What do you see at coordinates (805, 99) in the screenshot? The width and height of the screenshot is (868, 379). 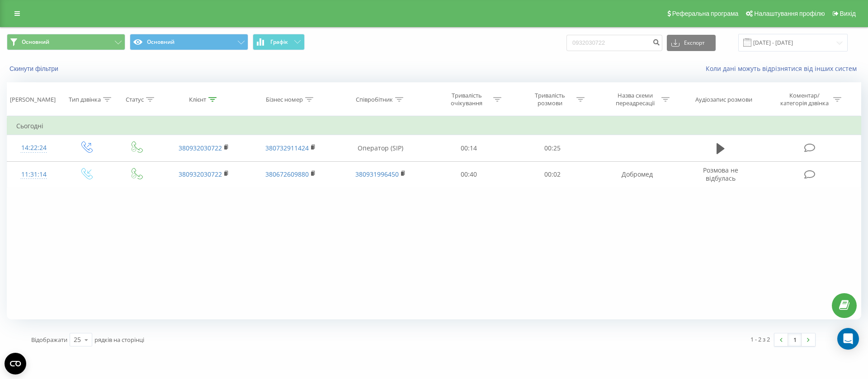 I see `div: Коментар/категорія дзвінка` at bounding box center [805, 99].